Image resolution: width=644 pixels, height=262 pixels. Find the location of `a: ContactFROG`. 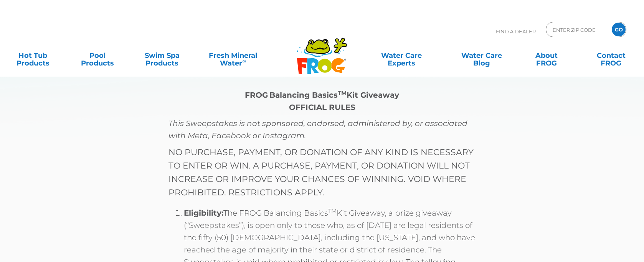

a: ContactFROG is located at coordinates (611, 56).